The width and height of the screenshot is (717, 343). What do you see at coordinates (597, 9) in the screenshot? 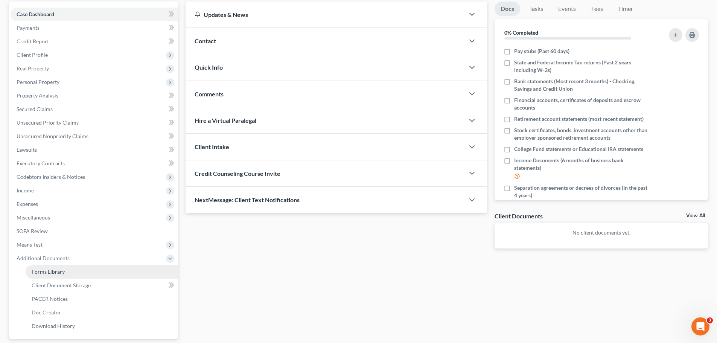
I see `a: Fees` at bounding box center [597, 9].